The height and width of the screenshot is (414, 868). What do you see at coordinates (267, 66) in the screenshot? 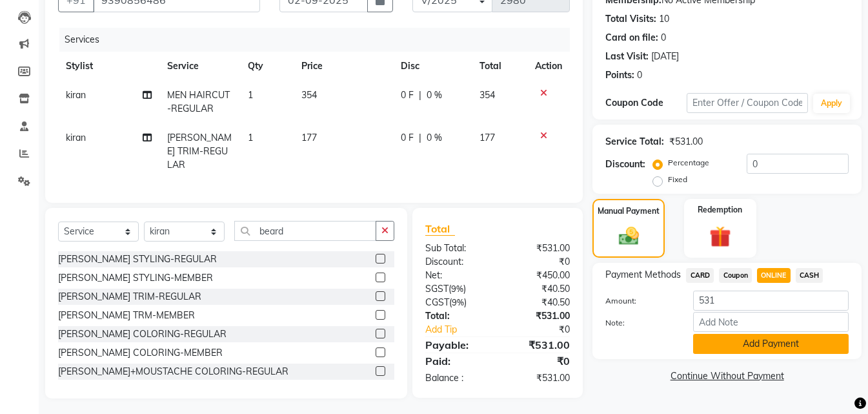
I see `th: Qty` at bounding box center [267, 66].